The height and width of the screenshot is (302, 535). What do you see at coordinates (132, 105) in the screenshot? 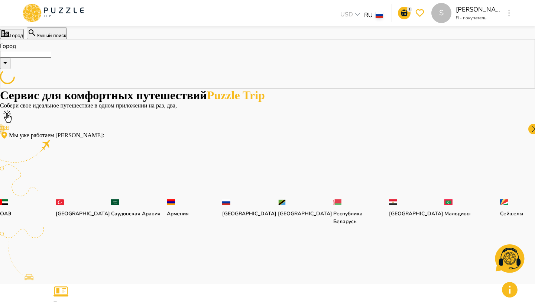
I see `span: приложении` at bounding box center [132, 105].